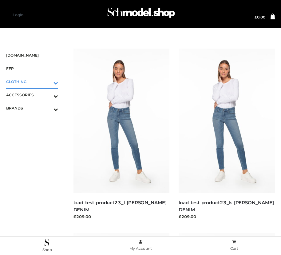 The width and height of the screenshot is (281, 255). Describe the element at coordinates (141, 15) in the screenshot. I see `a: Schmodel Admin 964` at that location.